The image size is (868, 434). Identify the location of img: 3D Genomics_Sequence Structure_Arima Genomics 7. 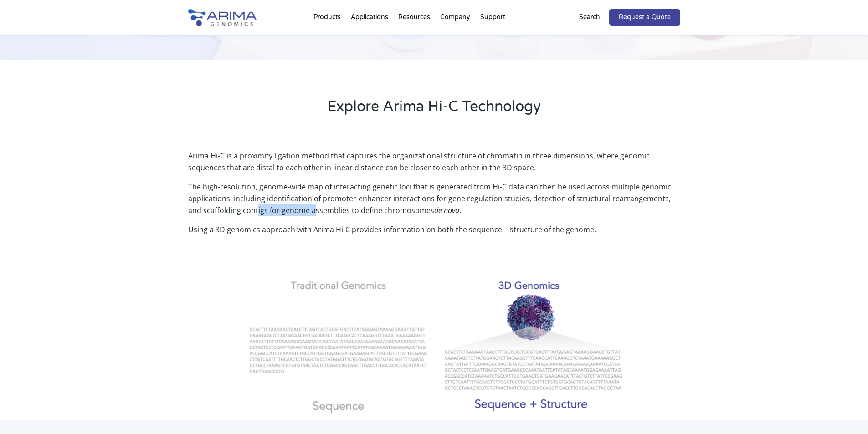
(434, 344).